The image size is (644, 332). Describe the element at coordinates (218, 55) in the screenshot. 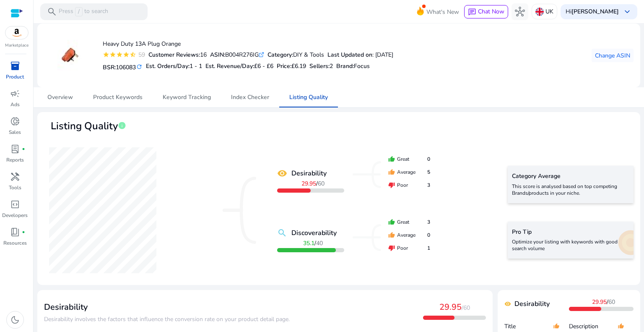

I see `b: ASIN:` at that location.